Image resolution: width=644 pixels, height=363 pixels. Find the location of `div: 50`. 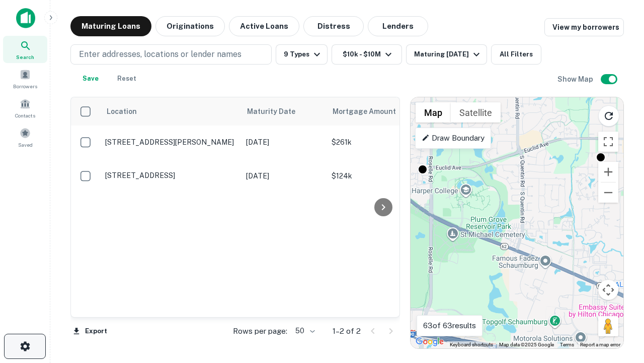

div: 50 is located at coordinates (304, 331).